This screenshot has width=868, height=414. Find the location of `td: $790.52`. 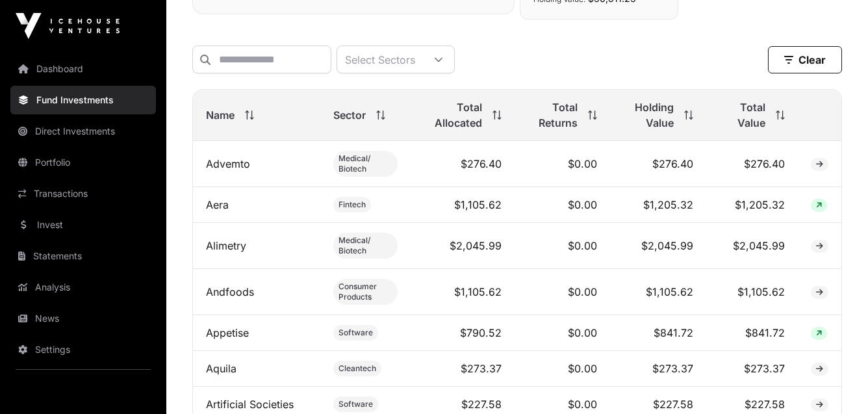

td: $790.52 is located at coordinates (463, 333).